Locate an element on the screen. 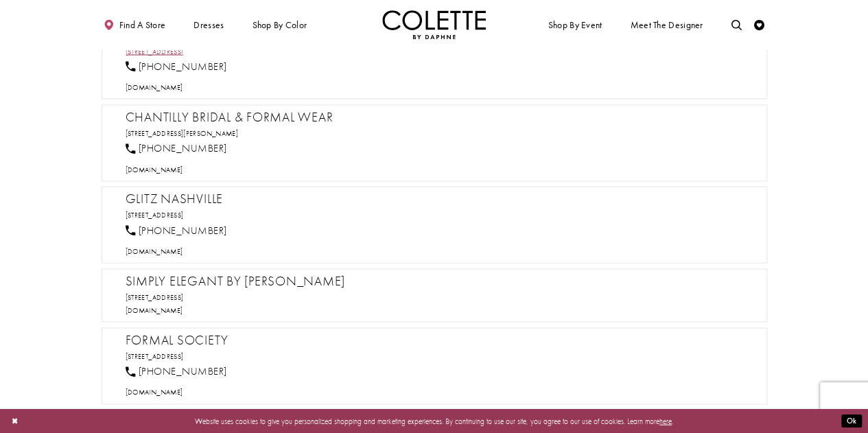  a: Visit Home Page is located at coordinates (434, 25).